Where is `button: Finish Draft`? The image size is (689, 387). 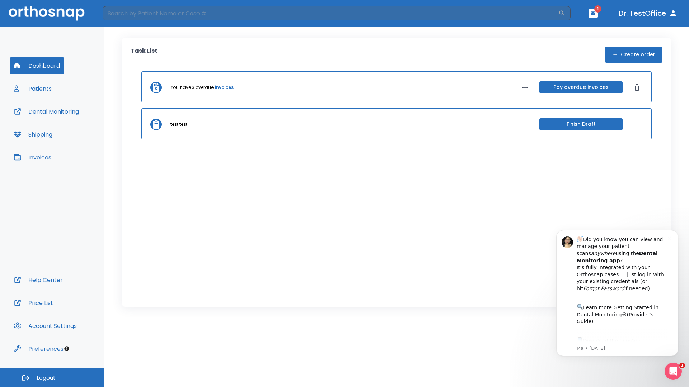 button: Finish Draft is located at coordinates (581, 124).